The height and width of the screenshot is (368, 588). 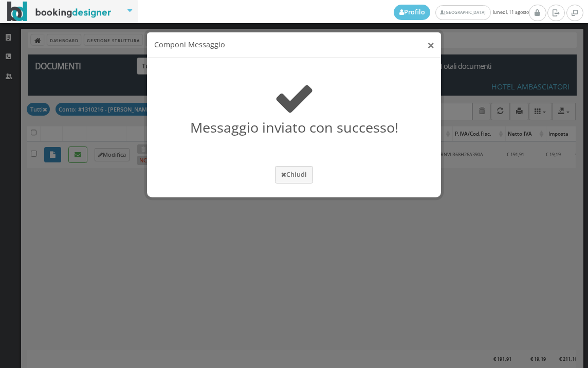 I want to click on img: BookingDesigner.com, so click(x=59, y=12).